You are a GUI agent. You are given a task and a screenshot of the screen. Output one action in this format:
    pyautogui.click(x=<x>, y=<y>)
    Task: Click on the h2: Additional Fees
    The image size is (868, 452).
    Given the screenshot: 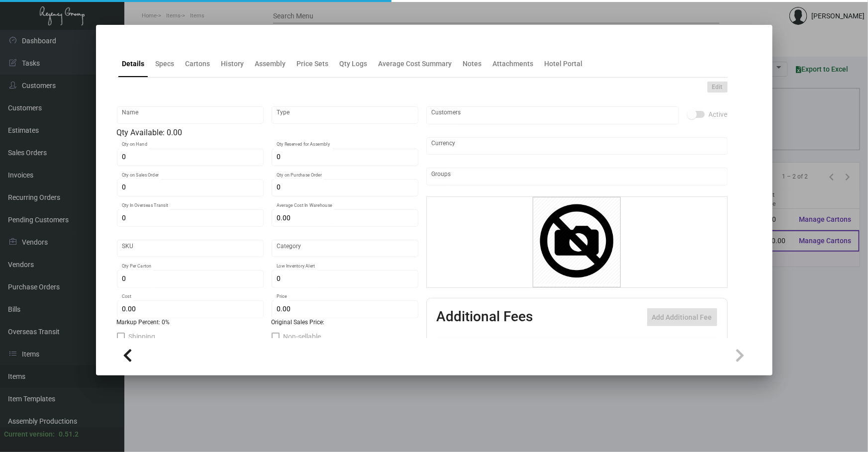 What is the action you would take?
    pyautogui.click(x=485, y=317)
    